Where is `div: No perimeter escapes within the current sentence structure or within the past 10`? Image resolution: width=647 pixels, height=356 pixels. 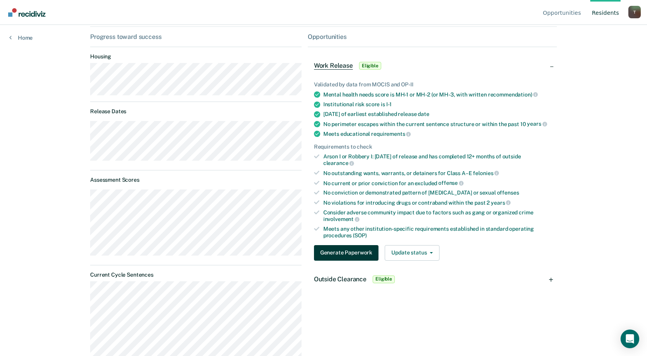
div: No perimeter escapes within the current sentence structure or within the past 10 is located at coordinates (437, 124).